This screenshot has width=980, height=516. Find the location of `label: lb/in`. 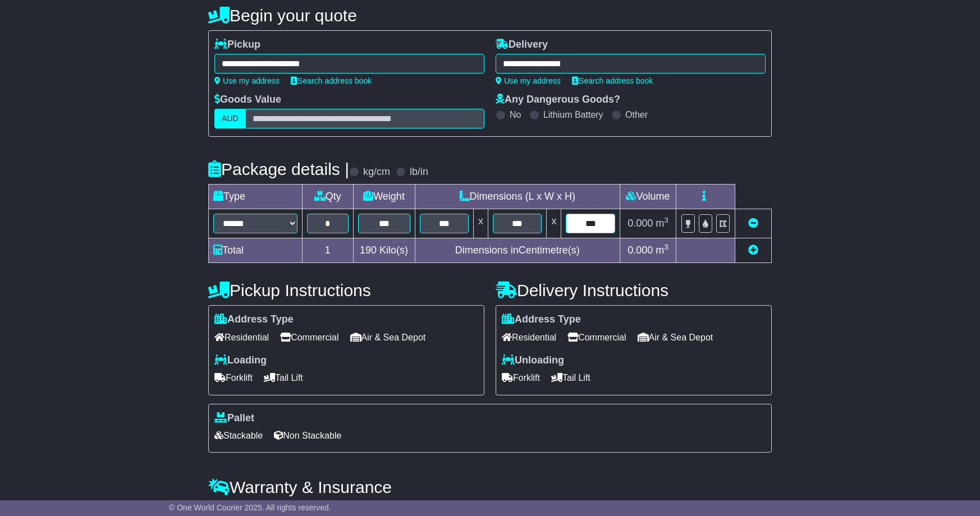

label: lb/in is located at coordinates (418, 172).